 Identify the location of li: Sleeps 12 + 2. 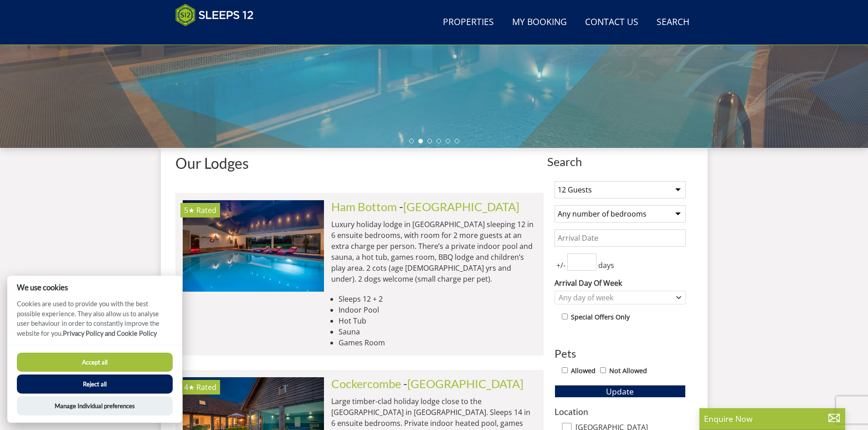
(437, 299).